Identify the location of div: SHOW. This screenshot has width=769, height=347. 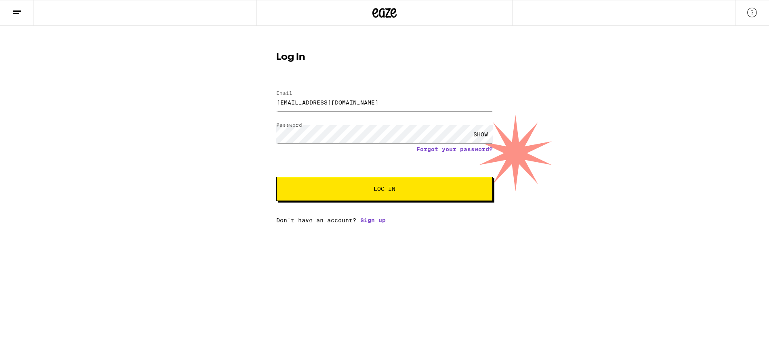
(480, 134).